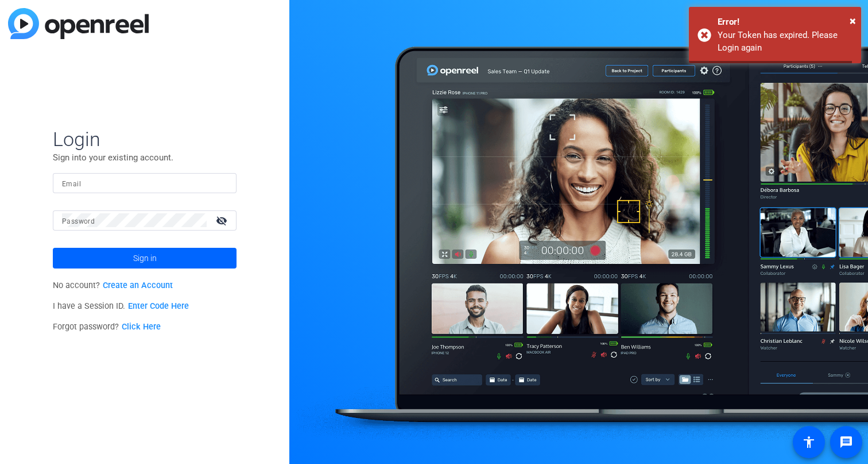 The width and height of the screenshot is (868, 464). I want to click on mat-label: Email, so click(71, 183).